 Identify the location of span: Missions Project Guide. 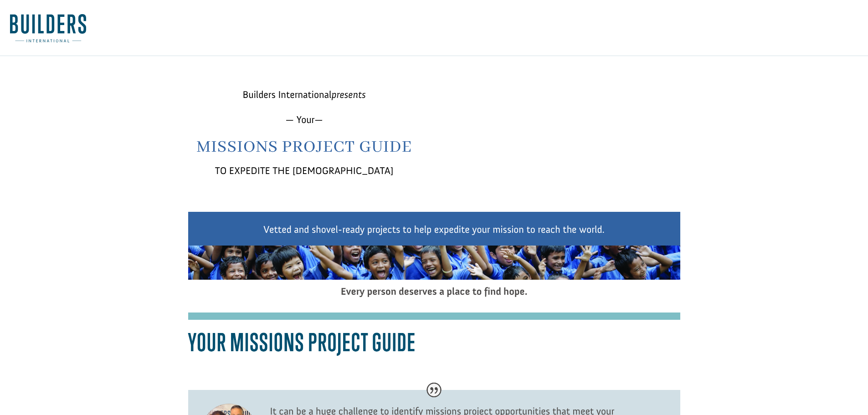
(304, 147).